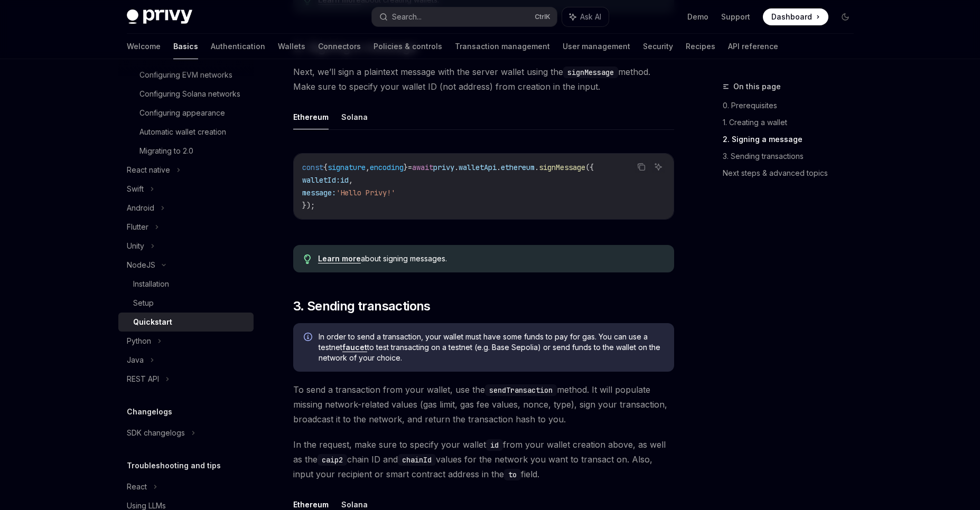  What do you see at coordinates (156, 433) in the screenshot?
I see `div: SDK changelogs` at bounding box center [156, 433].